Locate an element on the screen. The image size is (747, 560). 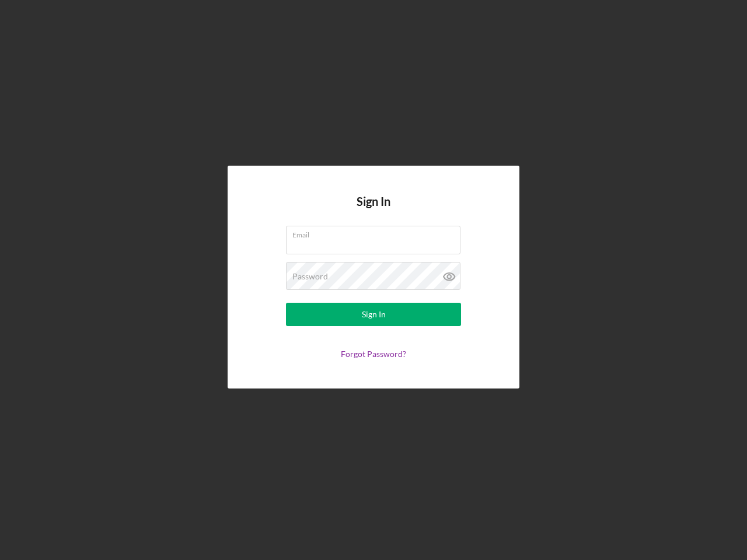
h4: Sign In is located at coordinates (374, 210).